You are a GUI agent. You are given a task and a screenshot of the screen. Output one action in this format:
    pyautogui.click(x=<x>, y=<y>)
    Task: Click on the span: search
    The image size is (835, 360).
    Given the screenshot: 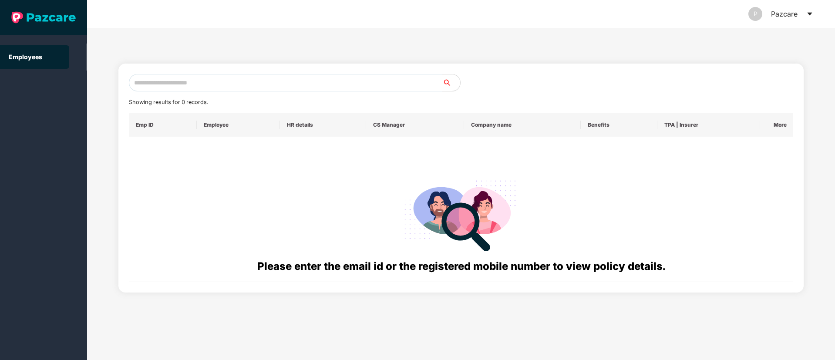 What is the action you would take?
    pyautogui.click(x=451, y=83)
    